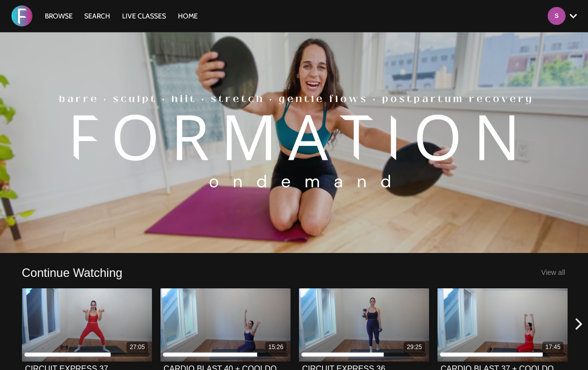 The image size is (588, 370). What do you see at coordinates (415, 347) in the screenshot?
I see `div: 29:25` at bounding box center [415, 347].